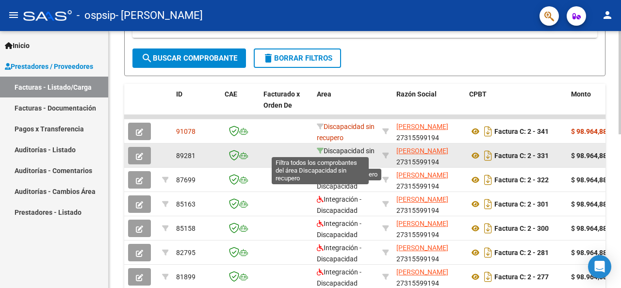  I want to click on datatable-header-cell: Area, so click(345, 105).